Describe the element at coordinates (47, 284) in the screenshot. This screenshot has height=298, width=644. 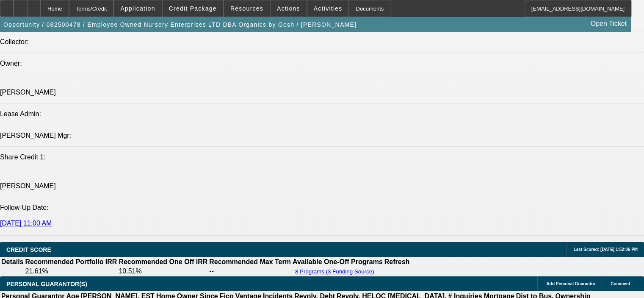
I see `span: PERSONAL GUARANTOR(S)` at that location.